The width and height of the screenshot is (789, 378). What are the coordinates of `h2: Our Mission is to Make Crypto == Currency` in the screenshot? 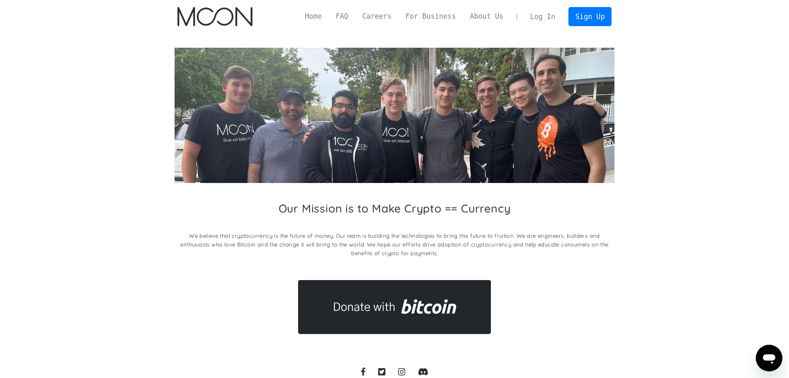 It's located at (395, 208).